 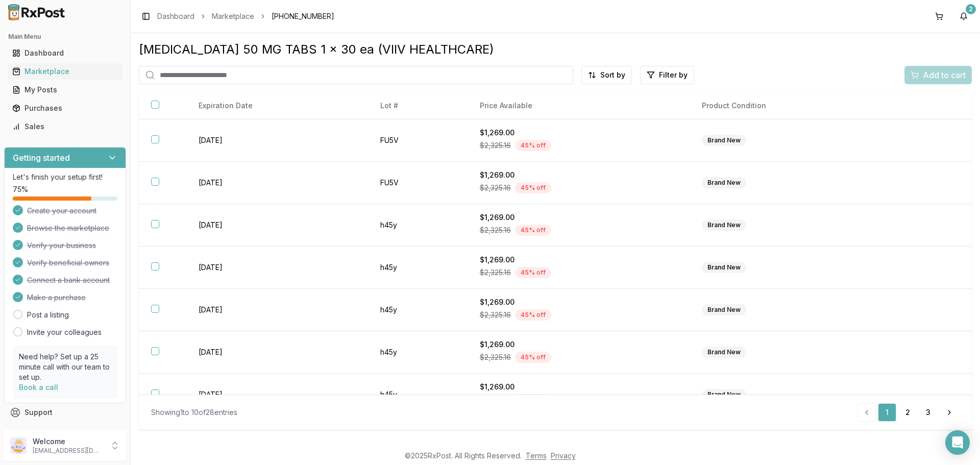 I want to click on div: Marketplace, so click(x=65, y=72).